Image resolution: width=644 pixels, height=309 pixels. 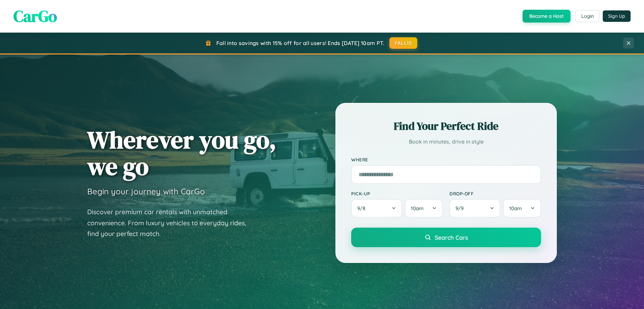 I want to click on button: Login, so click(x=588, y=16).